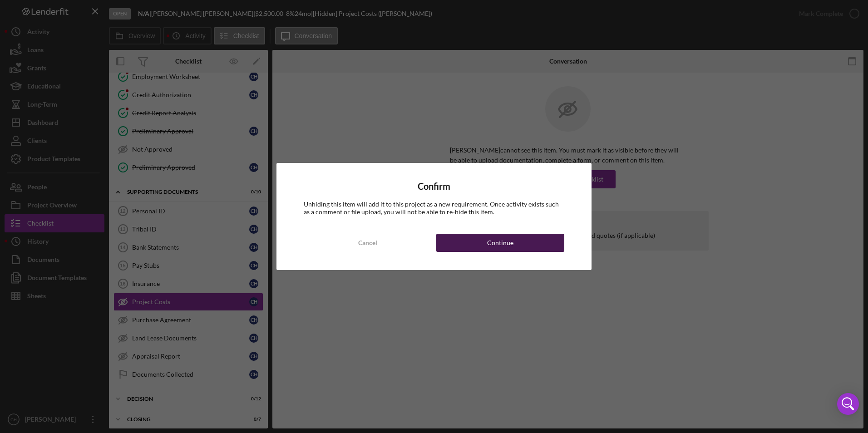 The image size is (868, 433). Describe the element at coordinates (501, 243) in the screenshot. I see `button: Continue` at that location.